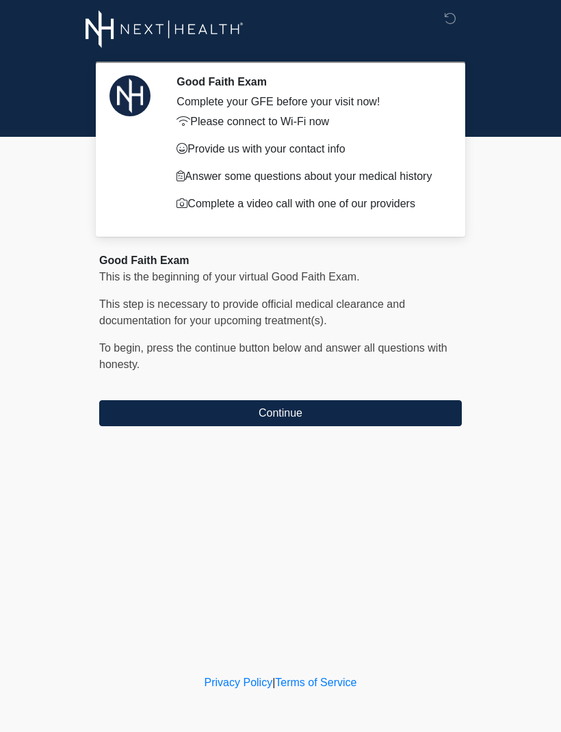 Image resolution: width=561 pixels, height=732 pixels. Describe the element at coordinates (309, 102) in the screenshot. I see `div: Complete your GFE before your visit now!` at that location.